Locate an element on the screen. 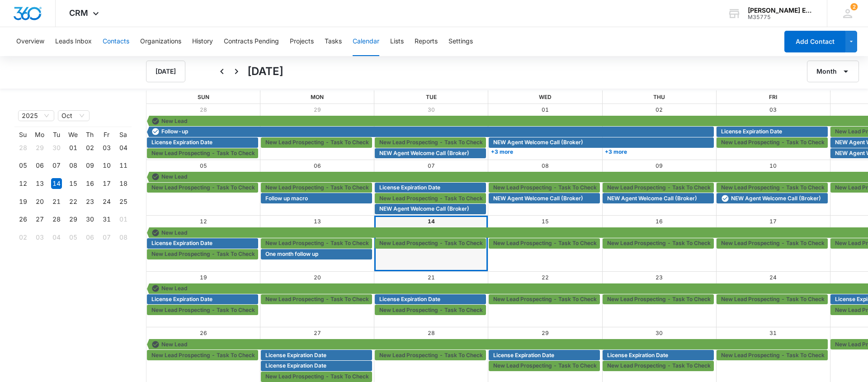 The width and height of the screenshot is (868, 382). td: 2025-11-06 is located at coordinates (90, 237).